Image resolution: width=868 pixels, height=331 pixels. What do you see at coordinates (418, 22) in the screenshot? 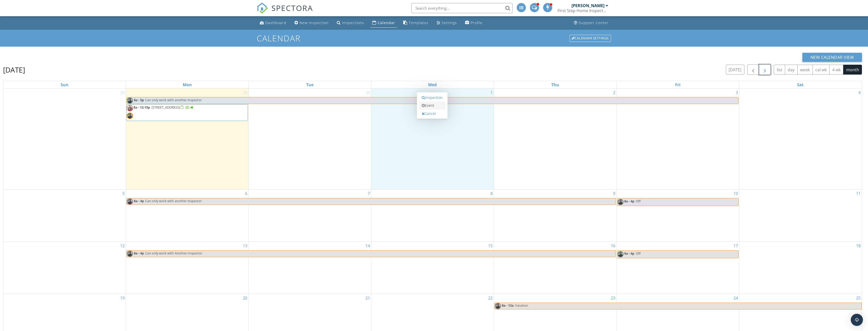
I see `div: Templates` at bounding box center [418, 22].